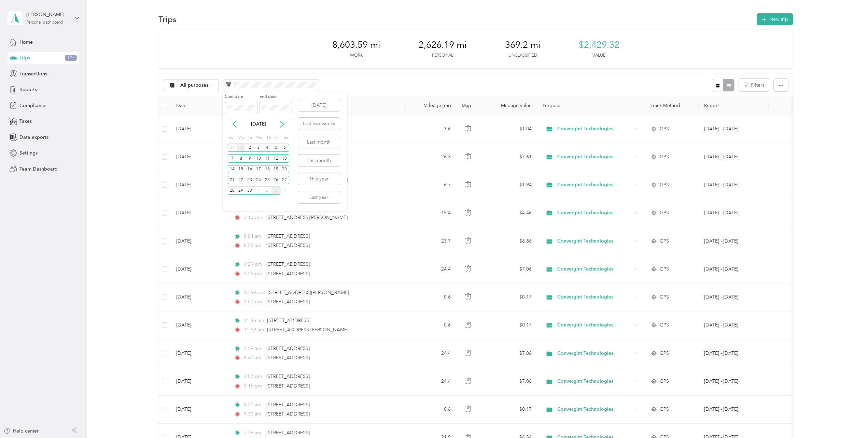 The image size is (868, 438). Describe the element at coordinates (254, 218) in the screenshot. I see `span: 3:10 pm` at that location.